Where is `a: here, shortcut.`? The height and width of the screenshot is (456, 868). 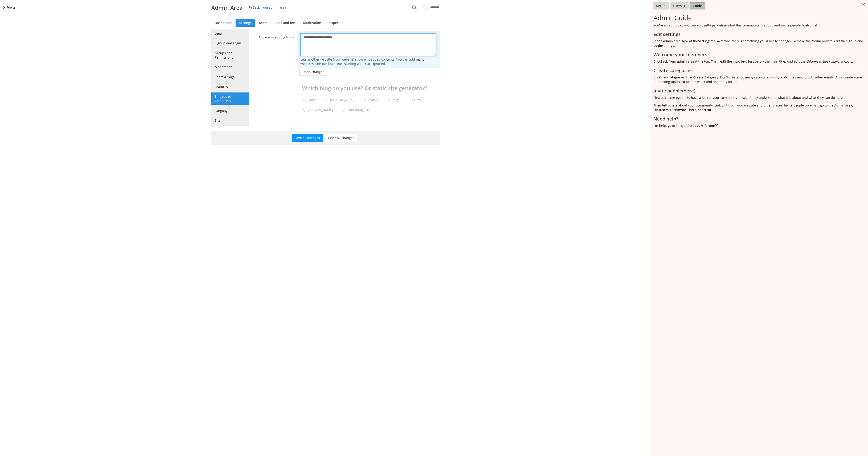
a: here, shortcut. is located at coordinates (701, 110).